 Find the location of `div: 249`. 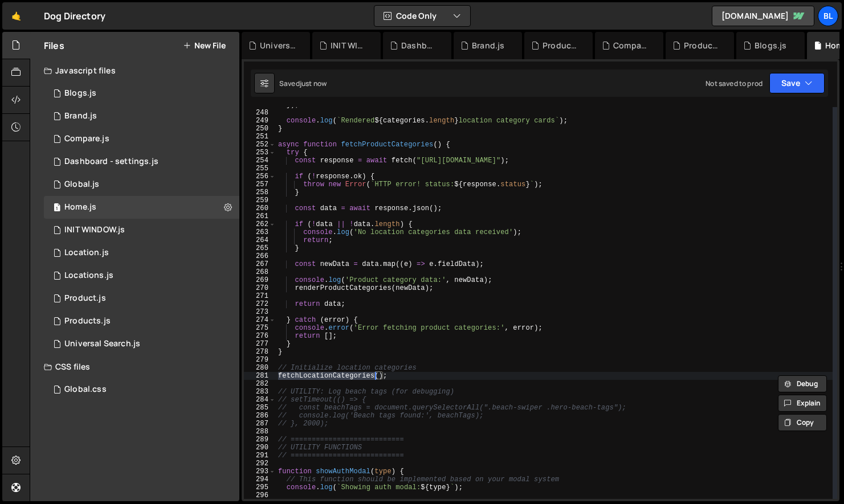

div: 249 is located at coordinates (260, 121).